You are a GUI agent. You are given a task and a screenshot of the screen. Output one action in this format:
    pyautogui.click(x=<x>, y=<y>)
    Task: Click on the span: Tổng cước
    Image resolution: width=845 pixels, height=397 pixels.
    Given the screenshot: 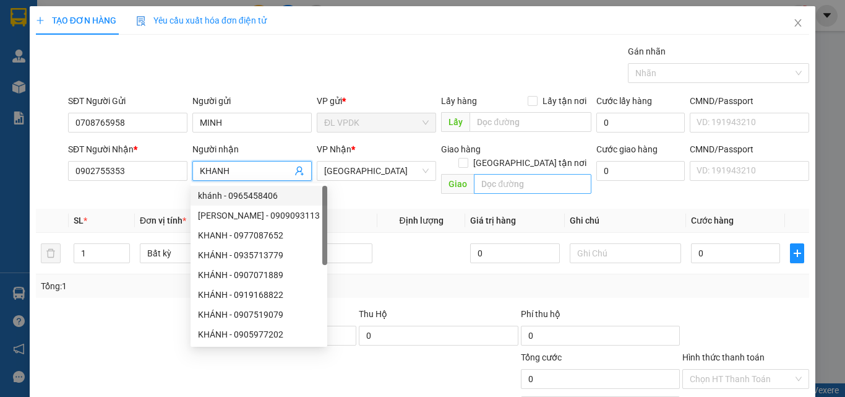 What is the action you would take?
    pyautogui.click(x=541, y=357)
    